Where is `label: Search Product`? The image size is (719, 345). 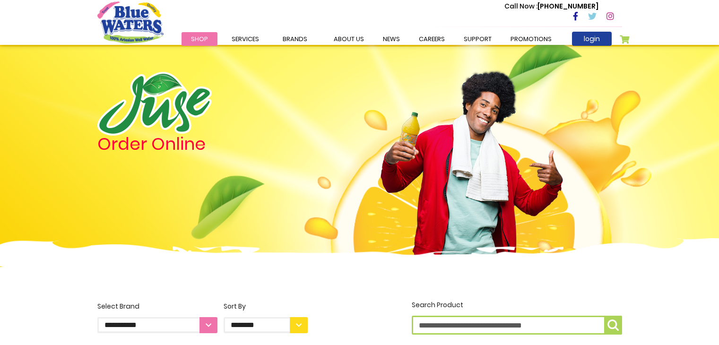
label: Search Product is located at coordinates (516, 317).